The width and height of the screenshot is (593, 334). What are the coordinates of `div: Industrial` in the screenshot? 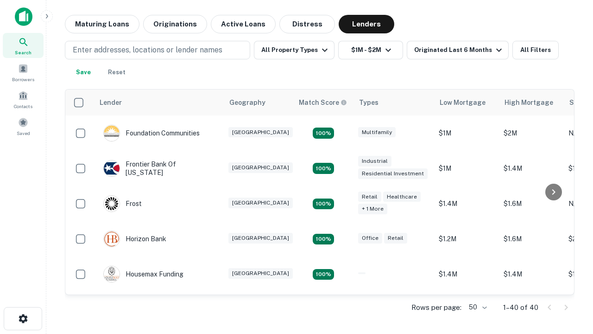 It's located at (375, 161).